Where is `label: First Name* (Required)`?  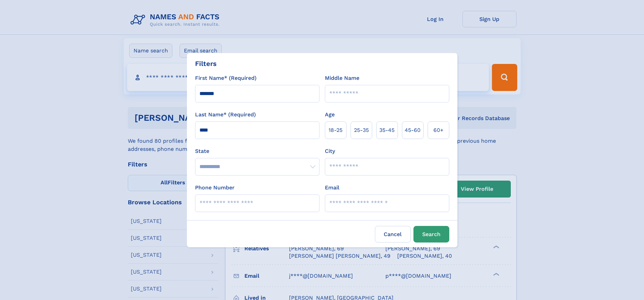 label: First Name* (Required) is located at coordinates (226, 78).